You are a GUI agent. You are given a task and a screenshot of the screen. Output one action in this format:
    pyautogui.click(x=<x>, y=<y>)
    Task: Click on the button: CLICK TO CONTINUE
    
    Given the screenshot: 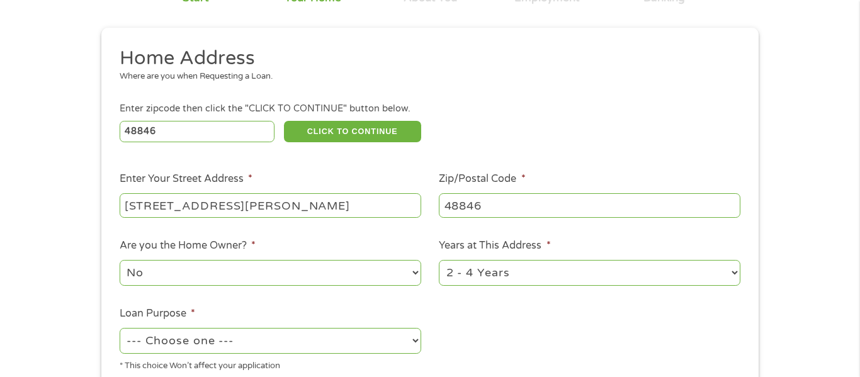 What is the action you would take?
    pyautogui.click(x=352, y=132)
    